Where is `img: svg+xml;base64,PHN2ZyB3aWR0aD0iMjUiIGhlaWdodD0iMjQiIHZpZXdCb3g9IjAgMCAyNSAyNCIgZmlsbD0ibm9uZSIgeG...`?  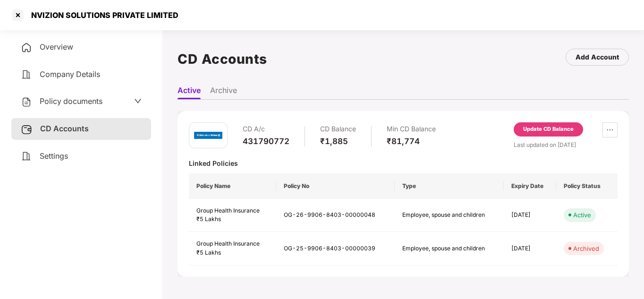 img: svg+xml;base64,PHN2ZyB3aWR0aD0iMjUiIGhlaWdodD0iMjQiIHZpZXdCb3g9IjAgMCAyNSAyNCIgZmlsbD0ibm9uZSIgeG... is located at coordinates (26, 130).